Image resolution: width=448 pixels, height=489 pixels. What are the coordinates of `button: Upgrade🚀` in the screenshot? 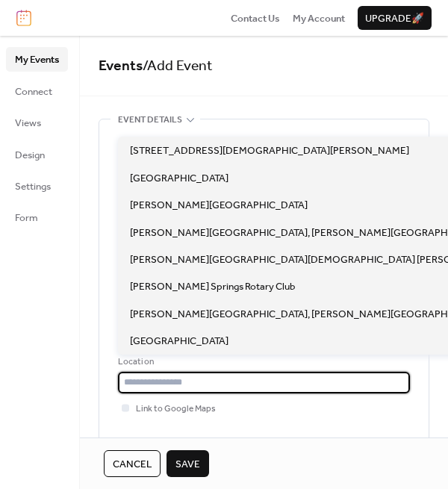 It's located at (395, 18).